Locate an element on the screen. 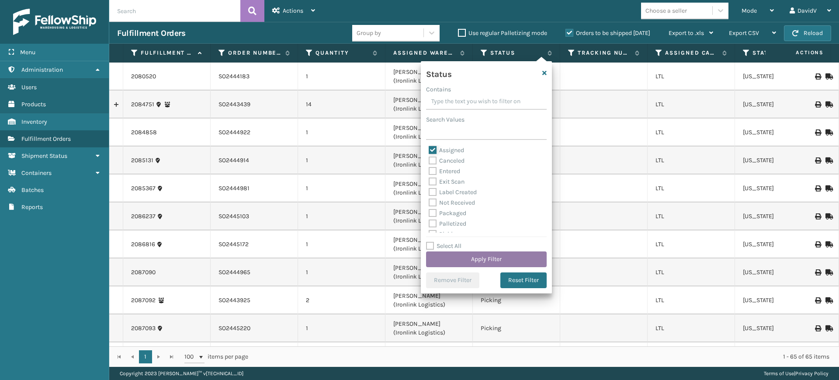 The image size is (839, 380). td: SO2444922 is located at coordinates (254, 132).